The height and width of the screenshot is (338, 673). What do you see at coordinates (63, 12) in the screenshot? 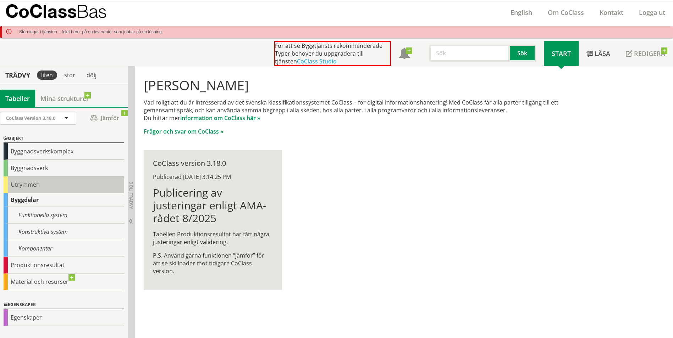
I see `a: CoClassBas` at bounding box center [63, 12].